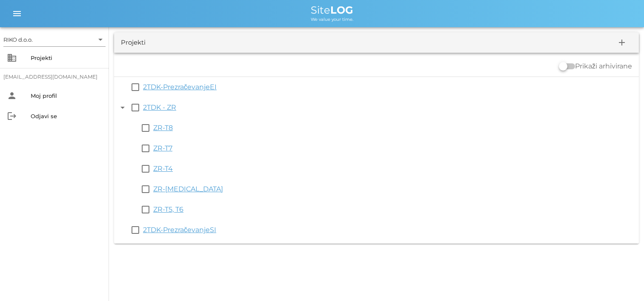  I want to click on a: 2TDK-PrezračevanjeEI, so click(180, 87).